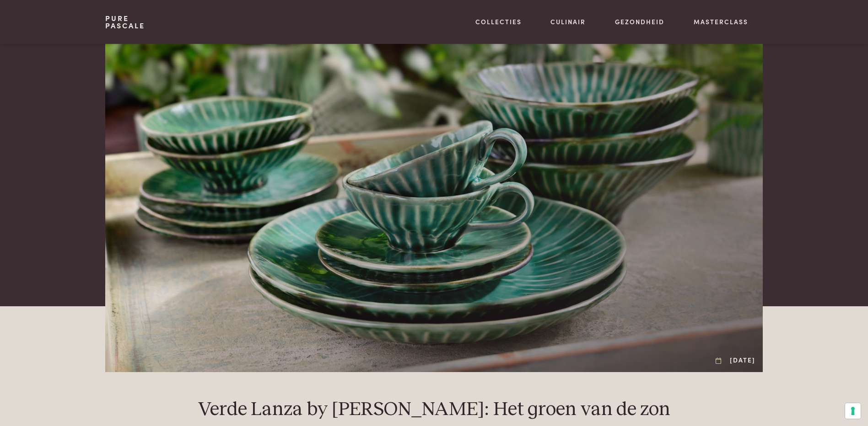 The height and width of the screenshot is (426, 868). I want to click on button: Uw voorkeuren voor toestemming voor trackingtechnologieën, so click(853, 411).